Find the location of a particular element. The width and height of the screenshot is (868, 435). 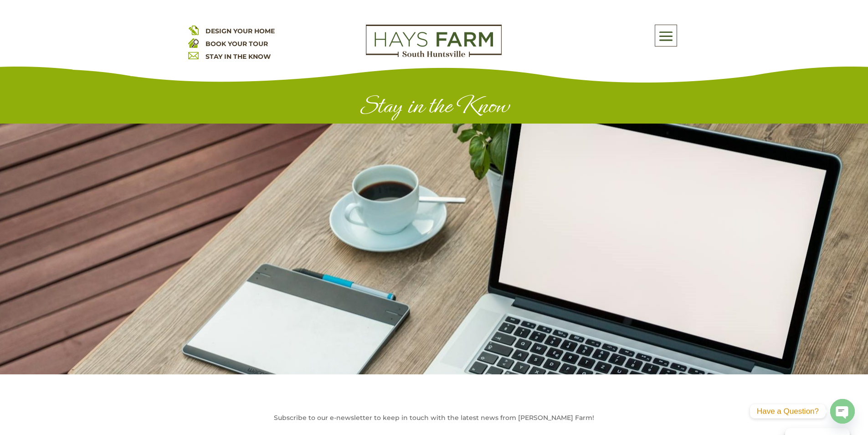

img: Logo is located at coordinates (434, 41).